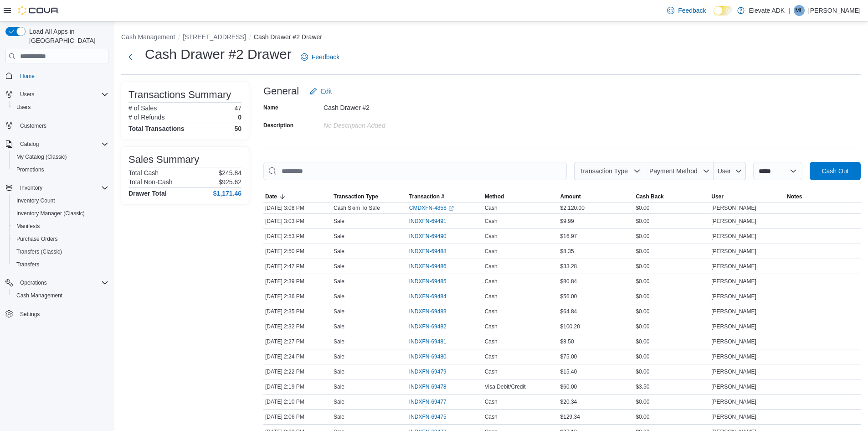 The height and width of the screenshot is (431, 868). What do you see at coordinates (30, 314) in the screenshot?
I see `a: Settings` at bounding box center [30, 314].